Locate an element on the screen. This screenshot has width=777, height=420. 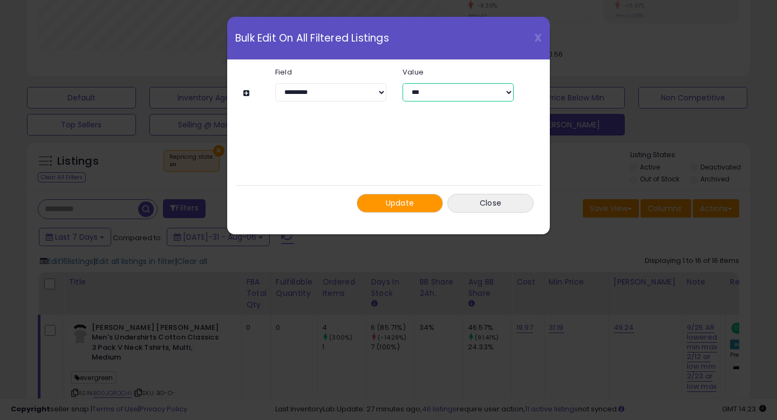
span: Update is located at coordinates (400, 203).